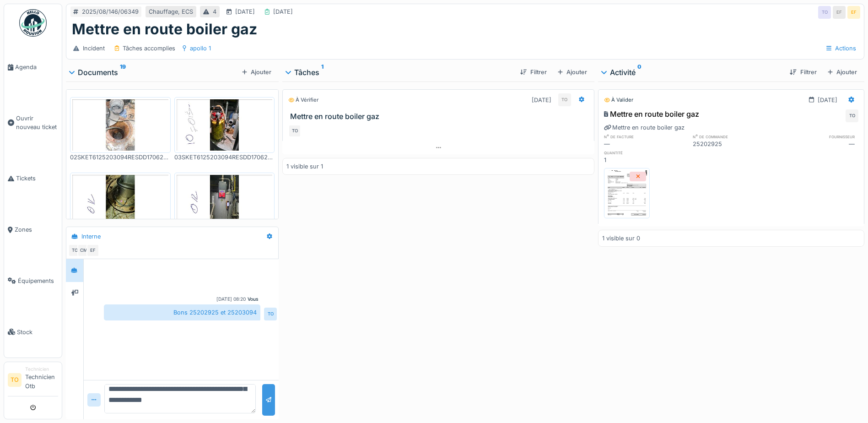  I want to click on a: Ouvrir nouveau ticket, so click(33, 123).